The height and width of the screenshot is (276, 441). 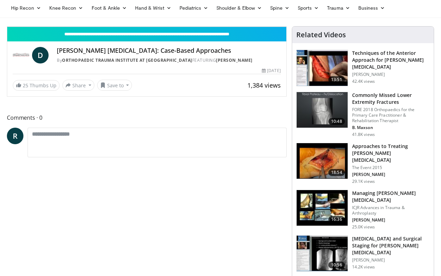 I want to click on a: Shoulder & Elbow, so click(x=239, y=8).